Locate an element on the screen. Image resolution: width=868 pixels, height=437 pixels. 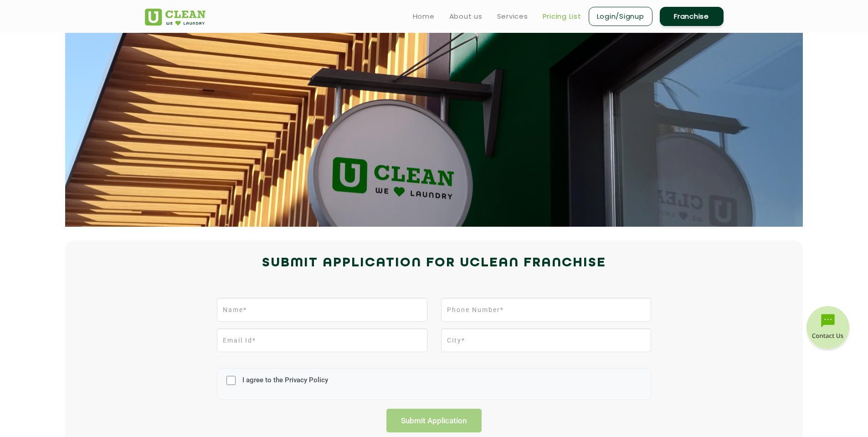
input: Phone Number* is located at coordinates (546, 310).